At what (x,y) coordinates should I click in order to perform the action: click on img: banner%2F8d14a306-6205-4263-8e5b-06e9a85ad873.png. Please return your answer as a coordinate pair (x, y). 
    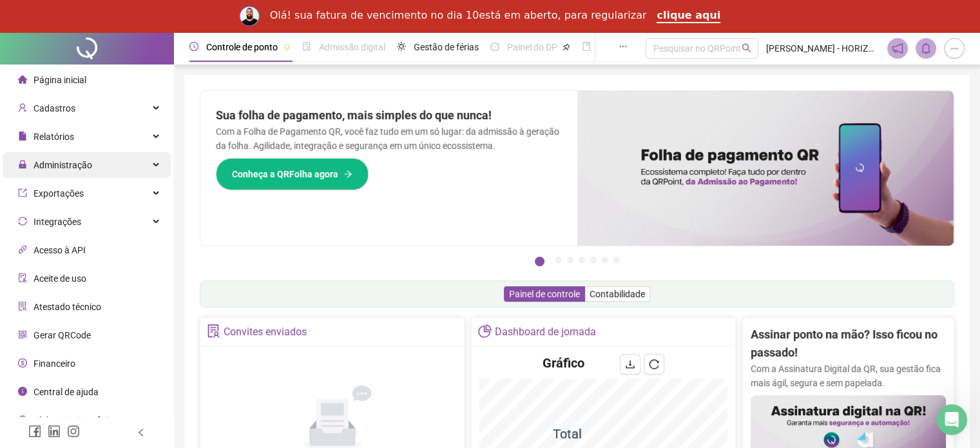
    Looking at the image, I should click on (766, 168).